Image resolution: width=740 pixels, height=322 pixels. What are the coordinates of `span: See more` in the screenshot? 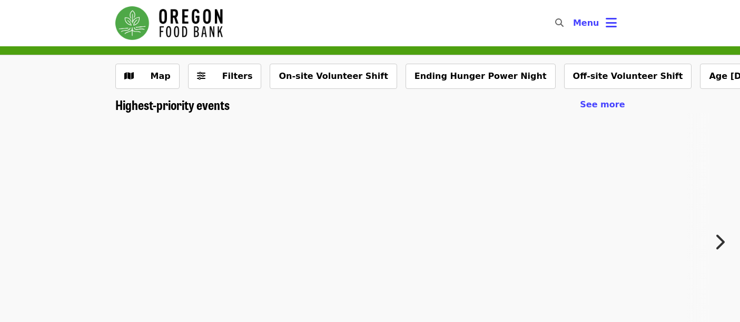 It's located at (602, 104).